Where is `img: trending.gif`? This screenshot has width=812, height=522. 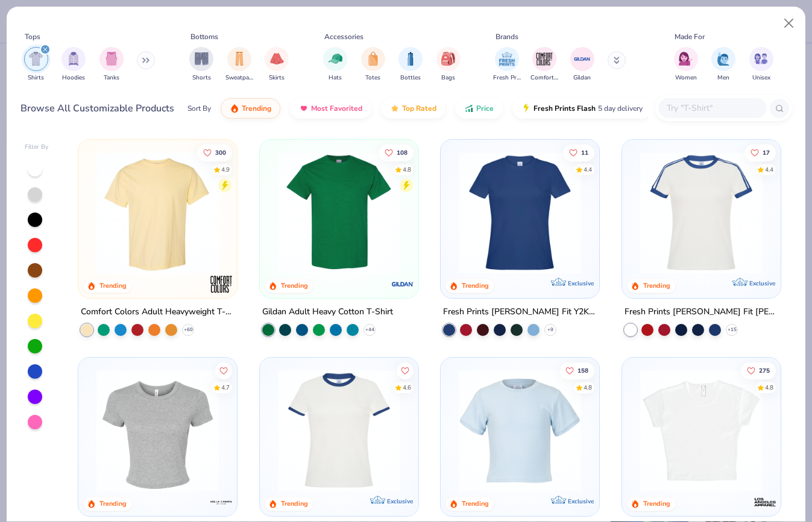 img: trending.gif is located at coordinates (234, 108).